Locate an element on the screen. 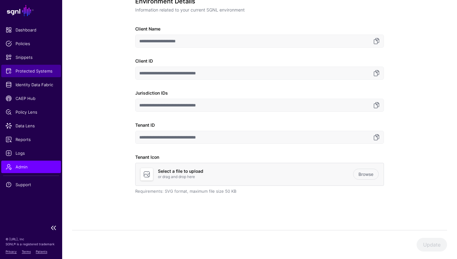 This screenshot has width=457, height=259. p: or drag and drop here is located at coordinates (256, 177).